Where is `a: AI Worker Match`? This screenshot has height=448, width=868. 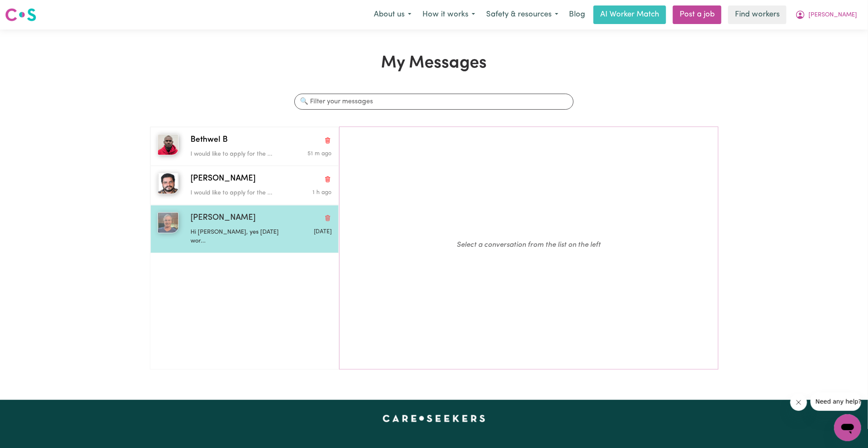
a: AI Worker Match is located at coordinates (630, 15).